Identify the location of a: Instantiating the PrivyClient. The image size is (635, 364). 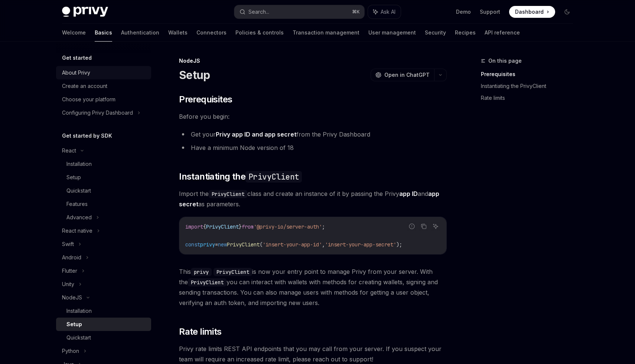
(530, 86).